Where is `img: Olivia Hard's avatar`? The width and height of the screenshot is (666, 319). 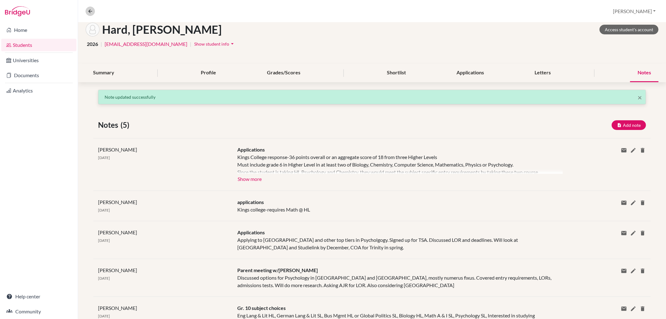 img: Olivia Hard's avatar is located at coordinates (92, 29).